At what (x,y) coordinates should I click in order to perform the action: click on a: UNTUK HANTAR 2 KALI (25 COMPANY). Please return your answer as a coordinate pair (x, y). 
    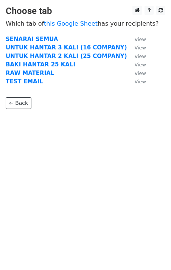
    Looking at the image, I should click on (66, 56).